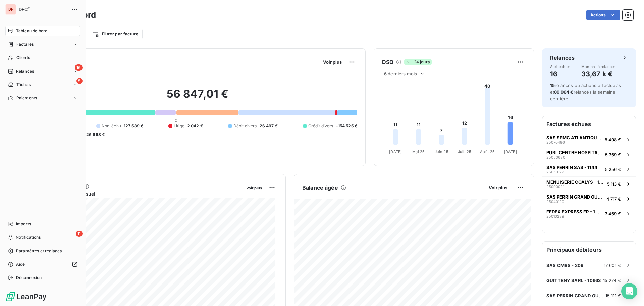  I want to click on h4: 16, so click(560, 74).